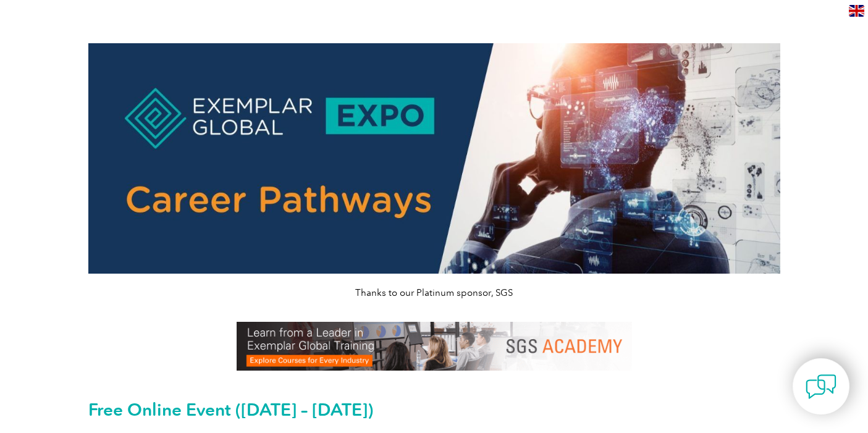 The width and height of the screenshot is (868, 433). What do you see at coordinates (434, 159) in the screenshot?
I see `img: career pathways` at bounding box center [434, 159].